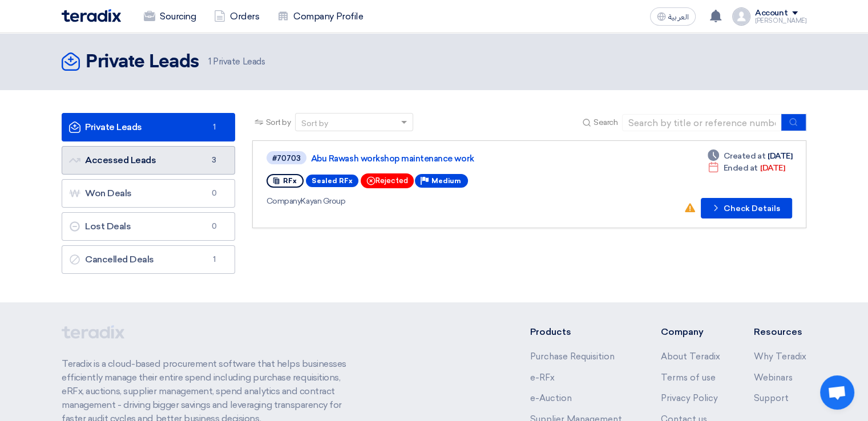  Describe the element at coordinates (315, 123) in the screenshot. I see `div: Sort by` at that location.